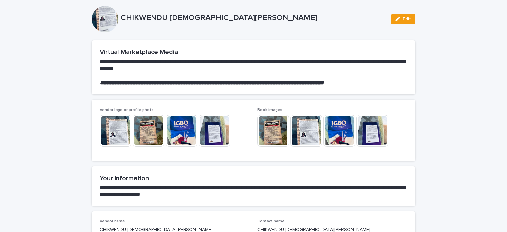  Describe the element at coordinates (127, 110) in the screenshot. I see `span: Vendor logo or profile photo` at that location.